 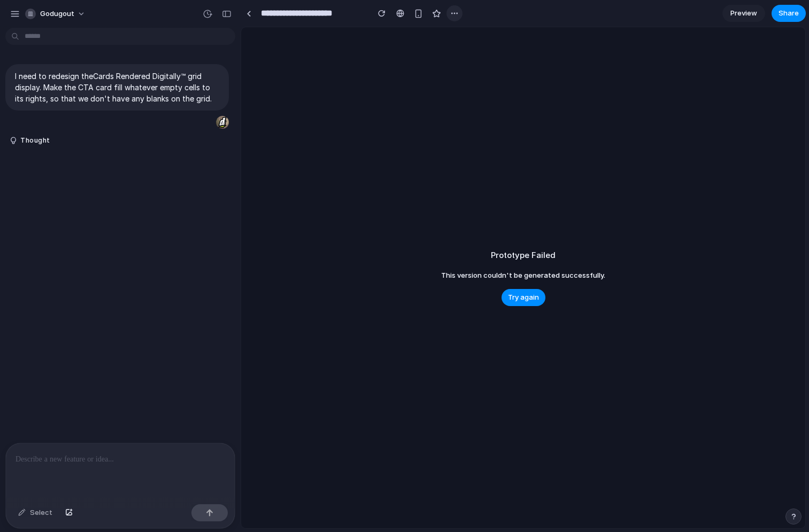 What do you see at coordinates (58, 14) in the screenshot?
I see `span: godugout` at bounding box center [58, 14].